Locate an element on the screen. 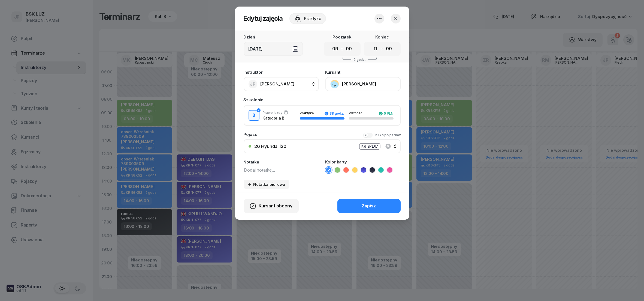  div: 26 Hyundai i20 is located at coordinates (271, 146).